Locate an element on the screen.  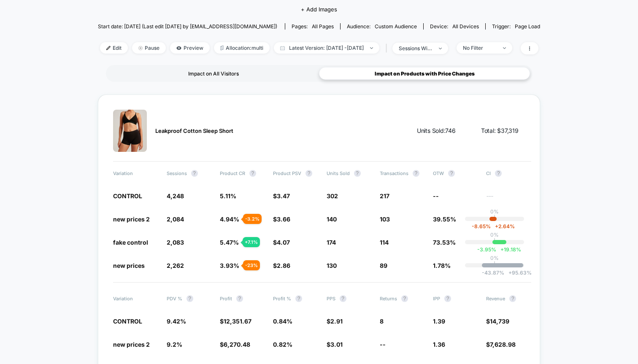
span: 9.42% is located at coordinates (177, 321).